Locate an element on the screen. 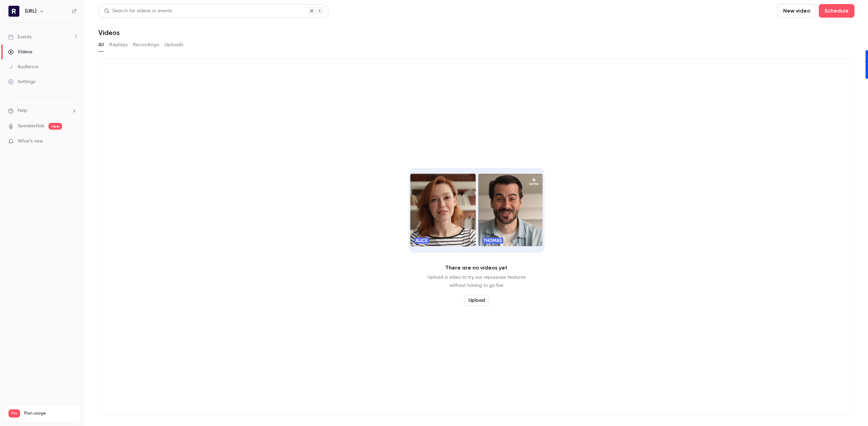  div: Events is located at coordinates (20, 37).